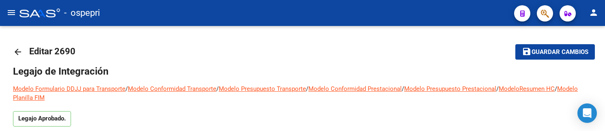 This screenshot has width=605, height=131. I want to click on mat-icon: arrow_back, so click(18, 52).